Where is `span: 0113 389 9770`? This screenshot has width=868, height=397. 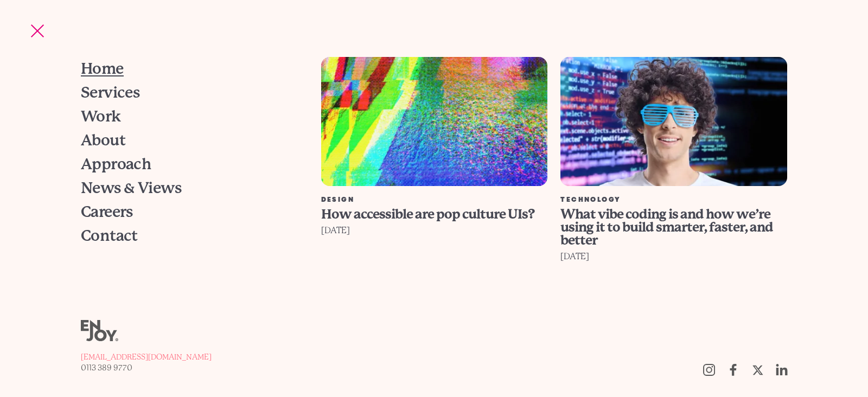
span: 0113 389 9770 is located at coordinates (107, 368).